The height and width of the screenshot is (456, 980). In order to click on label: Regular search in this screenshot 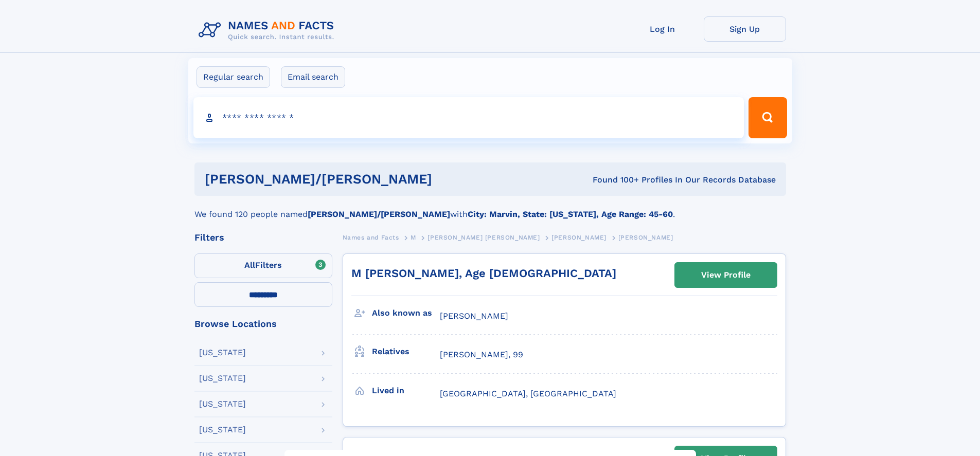, I will do `click(233, 77)`.